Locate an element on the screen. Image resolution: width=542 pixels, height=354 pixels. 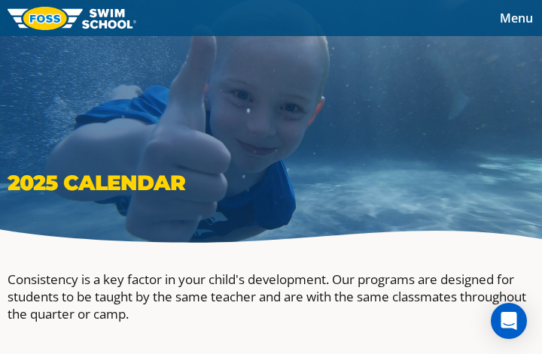
button: Toggle navigation is located at coordinates (516, 18).